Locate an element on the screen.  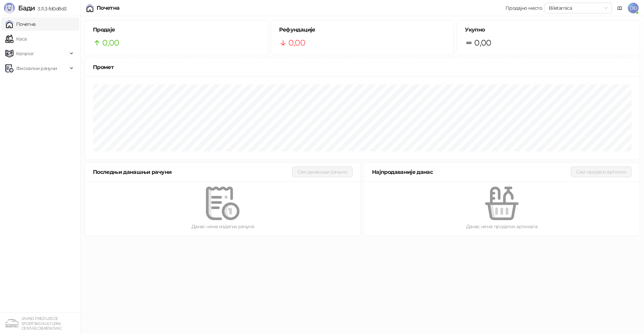
span: Каталог is located at coordinates (25, 54).